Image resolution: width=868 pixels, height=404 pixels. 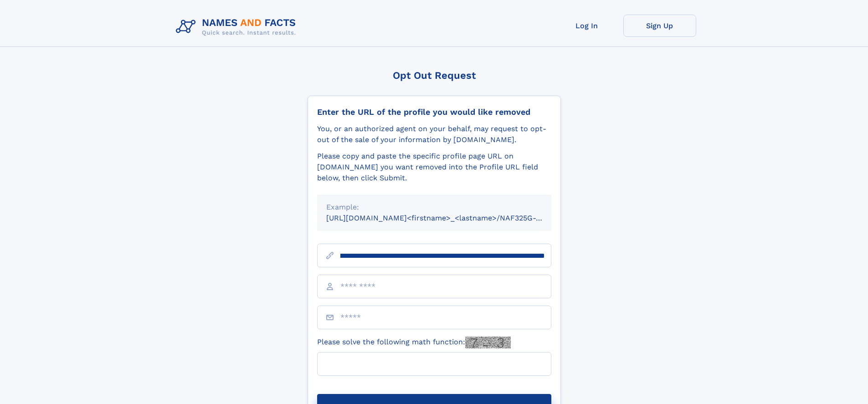 I want to click on img: Logo Names and Facts, so click(x=238, y=27).